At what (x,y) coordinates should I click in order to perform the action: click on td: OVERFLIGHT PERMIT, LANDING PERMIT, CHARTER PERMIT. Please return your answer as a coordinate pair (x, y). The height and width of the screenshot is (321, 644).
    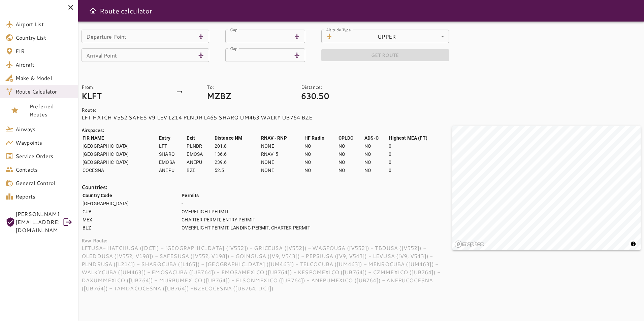
    Looking at the image, I should click on (316, 228).